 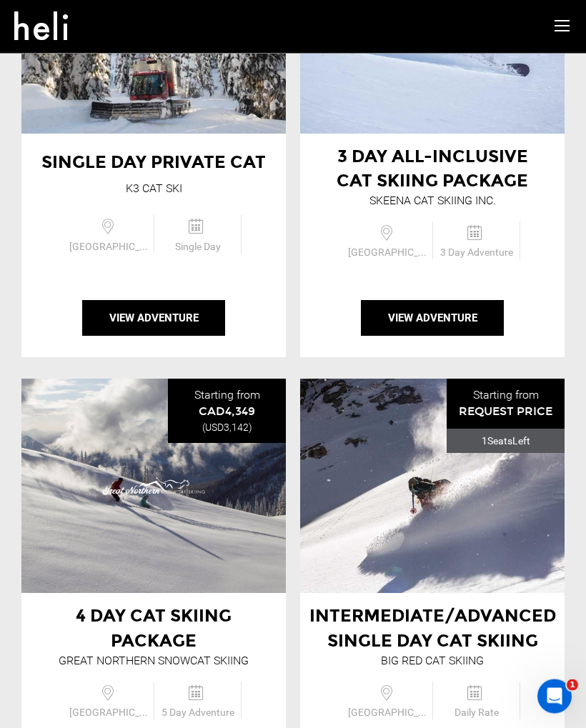 What do you see at coordinates (433, 662) in the screenshot?
I see `div: Big Red Cat Skiing` at bounding box center [433, 662].